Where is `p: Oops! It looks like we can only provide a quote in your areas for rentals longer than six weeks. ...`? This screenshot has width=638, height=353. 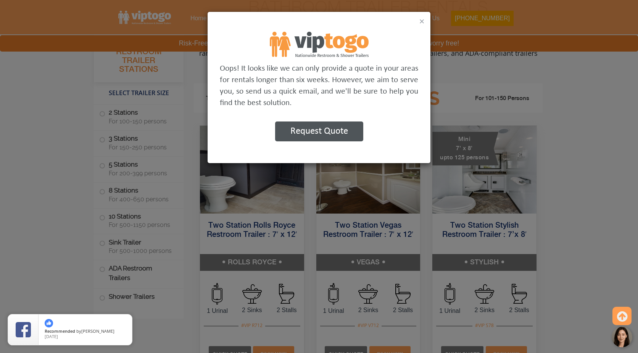 p: Oops! It looks like we can only provide a quote in your areas for rentals longer than six weeks. ... is located at coordinates (319, 86).